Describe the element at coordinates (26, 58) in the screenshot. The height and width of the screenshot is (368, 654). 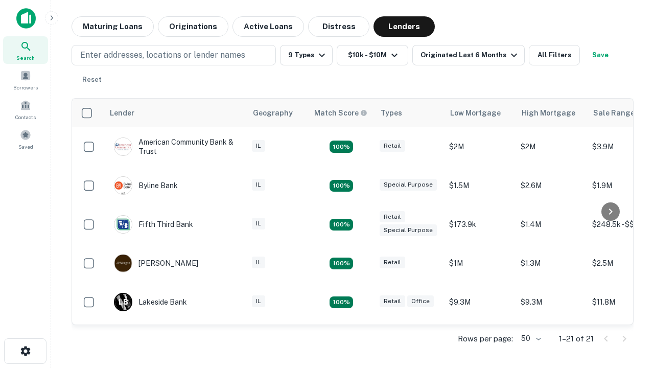
I see `span: Search` at that location.